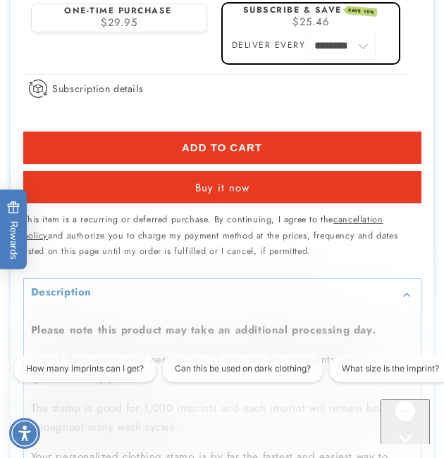 This screenshot has height=458, width=444. What do you see at coordinates (97, 89) in the screenshot?
I see `span: Subscription details` at bounding box center [97, 89].